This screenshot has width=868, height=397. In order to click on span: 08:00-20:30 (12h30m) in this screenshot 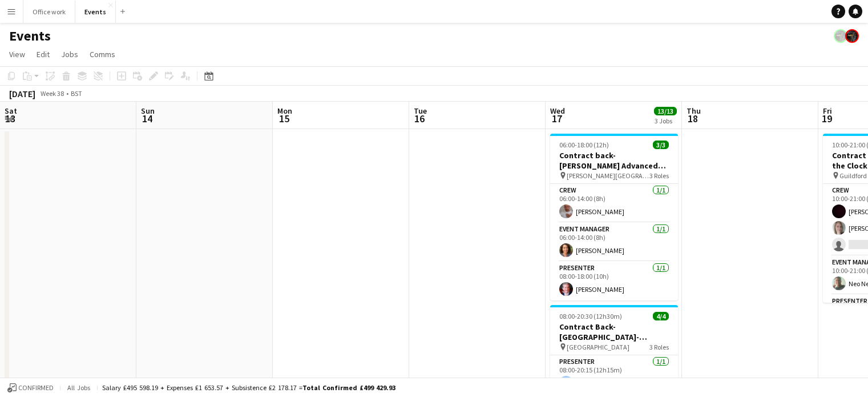, I will do `click(591, 315)`.